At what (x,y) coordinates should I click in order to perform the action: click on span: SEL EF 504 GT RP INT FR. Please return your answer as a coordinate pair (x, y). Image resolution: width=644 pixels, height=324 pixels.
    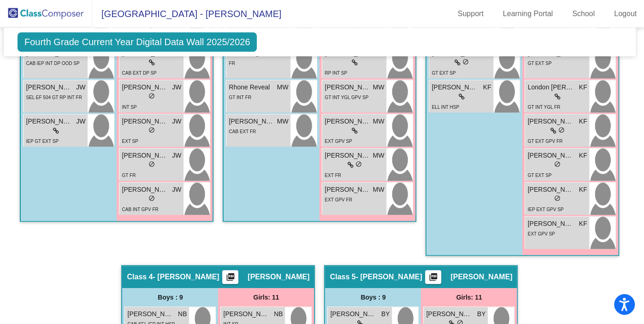
    Looking at the image, I should click on (53, 97).